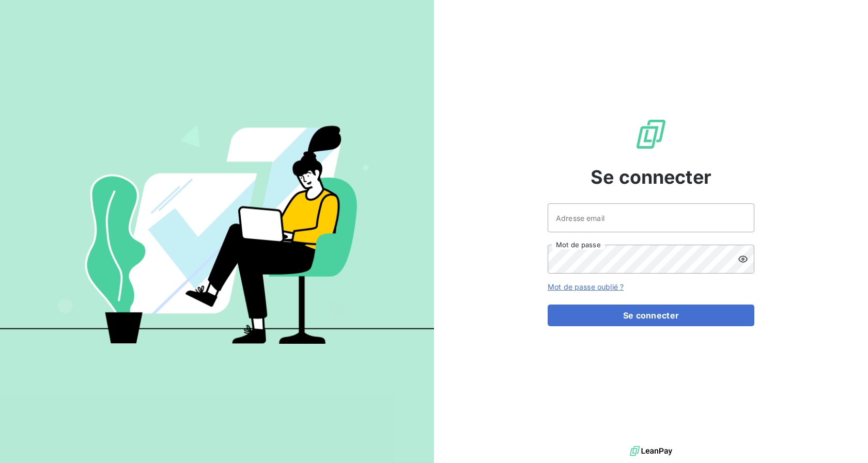  I want to click on img: Logo LeanPay, so click(651, 134).